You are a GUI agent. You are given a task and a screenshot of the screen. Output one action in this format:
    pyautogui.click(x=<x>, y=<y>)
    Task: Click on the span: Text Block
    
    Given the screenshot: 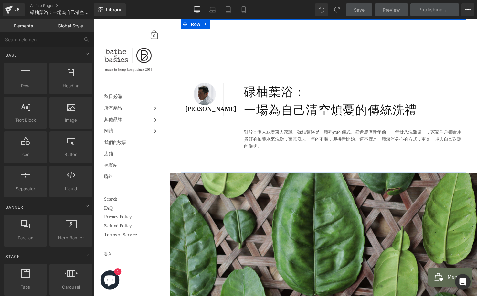 What is the action you would take?
    pyautogui.click(x=25, y=120)
    